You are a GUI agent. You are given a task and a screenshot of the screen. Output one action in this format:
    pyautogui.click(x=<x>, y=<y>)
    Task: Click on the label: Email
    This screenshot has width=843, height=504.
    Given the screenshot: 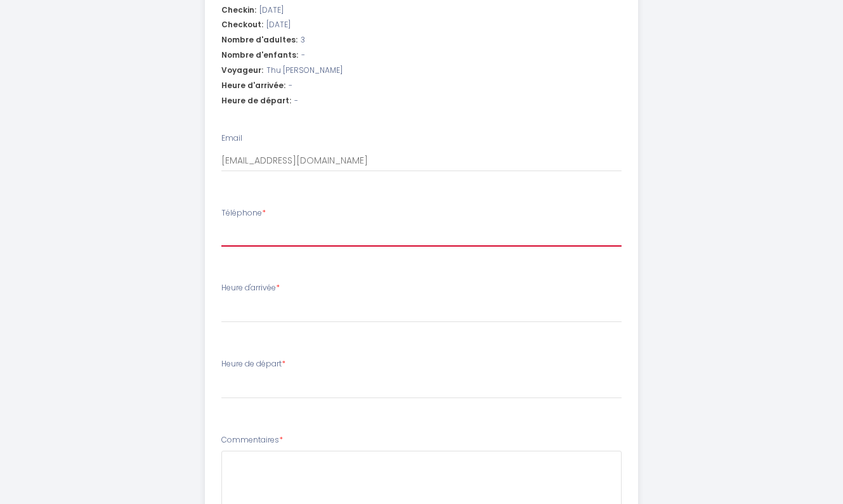 What is the action you would take?
    pyautogui.click(x=232, y=138)
    